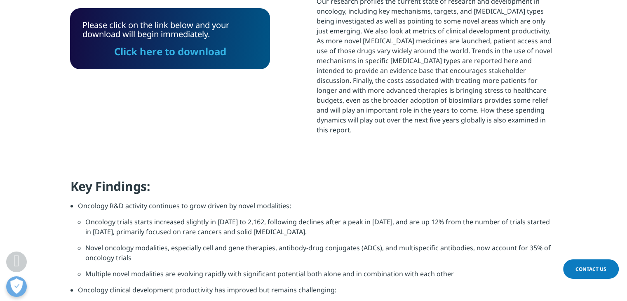  Describe the element at coordinates (321, 256) in the screenshot. I see `li: Novel oncology modalities, especially cell and gene therapies, antibody-drug conjugates (ADCs), a...` at that location.